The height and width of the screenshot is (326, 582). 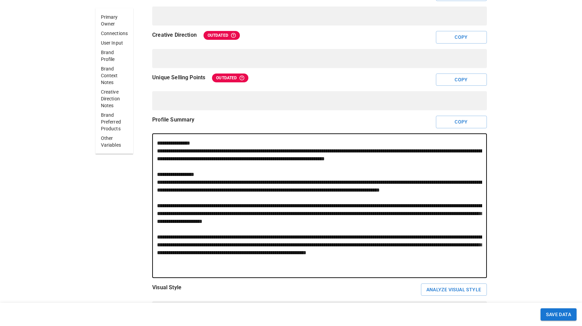 What do you see at coordinates (454, 289) in the screenshot?
I see `button: Analyze Visual Style` at bounding box center [454, 289].